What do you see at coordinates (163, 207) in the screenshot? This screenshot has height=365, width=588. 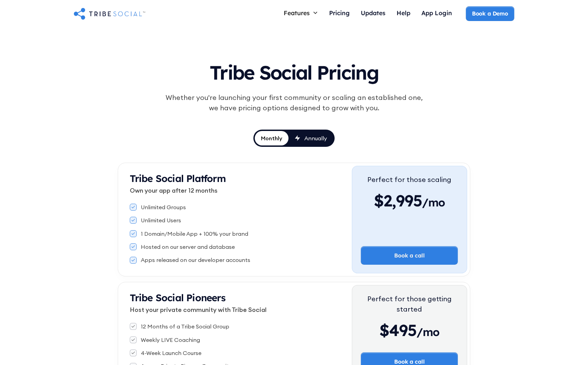 I see `div: Unlimited Groups` at bounding box center [163, 207].